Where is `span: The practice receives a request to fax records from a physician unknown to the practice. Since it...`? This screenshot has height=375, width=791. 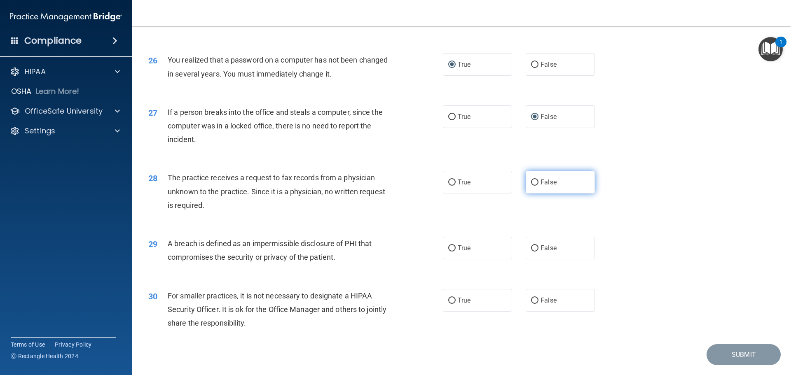
span: The practice receives a request to fax records from a physician unknown to the practice. Since it... is located at coordinates (277, 191).